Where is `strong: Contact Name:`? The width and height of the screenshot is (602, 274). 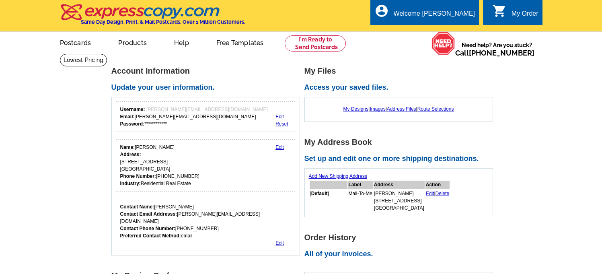 strong: Contact Name: is located at coordinates (137, 207).